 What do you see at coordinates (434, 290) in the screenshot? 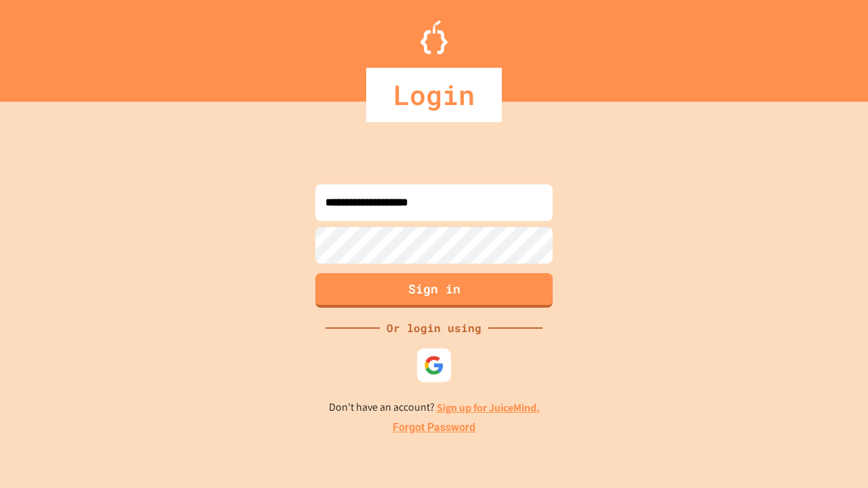
I see `button: Sign in` at bounding box center [434, 290].